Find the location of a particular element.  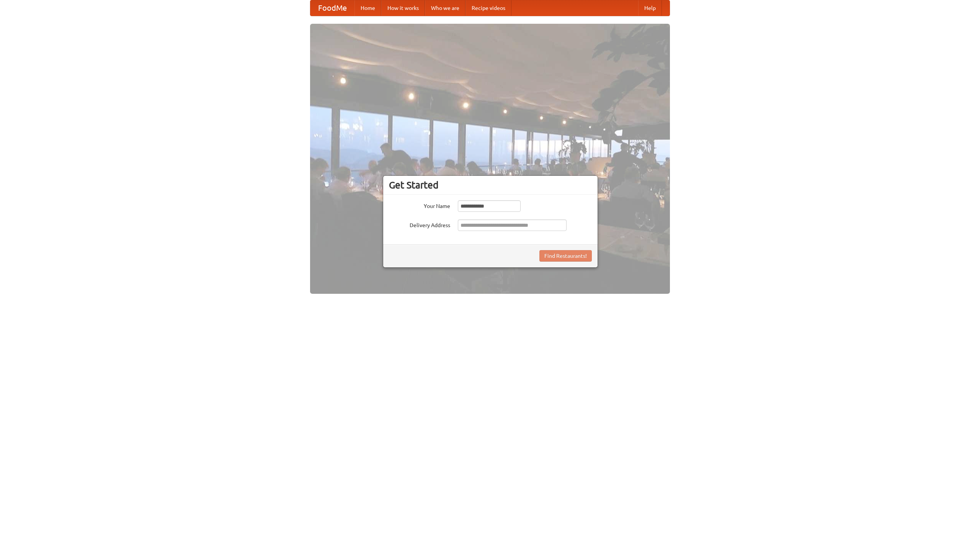

a: Help is located at coordinates (651, 8).